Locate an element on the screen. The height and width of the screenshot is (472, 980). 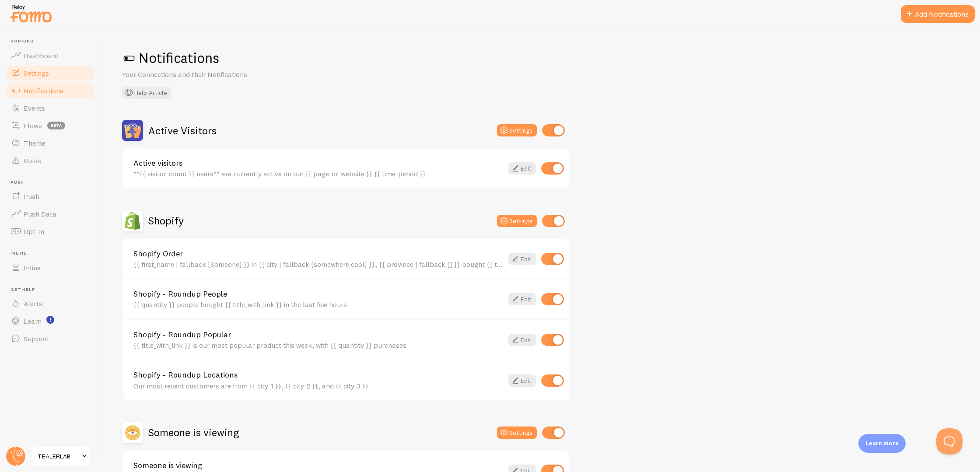
a: Someone is viewing is located at coordinates (318, 465).